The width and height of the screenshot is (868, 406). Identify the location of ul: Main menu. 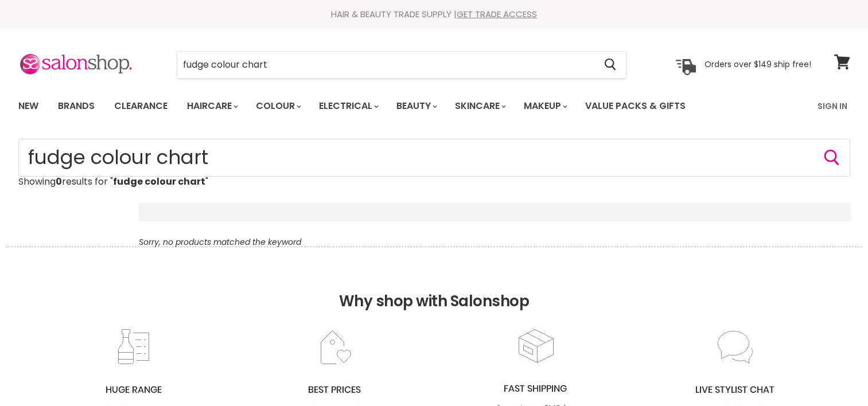
(382, 106).